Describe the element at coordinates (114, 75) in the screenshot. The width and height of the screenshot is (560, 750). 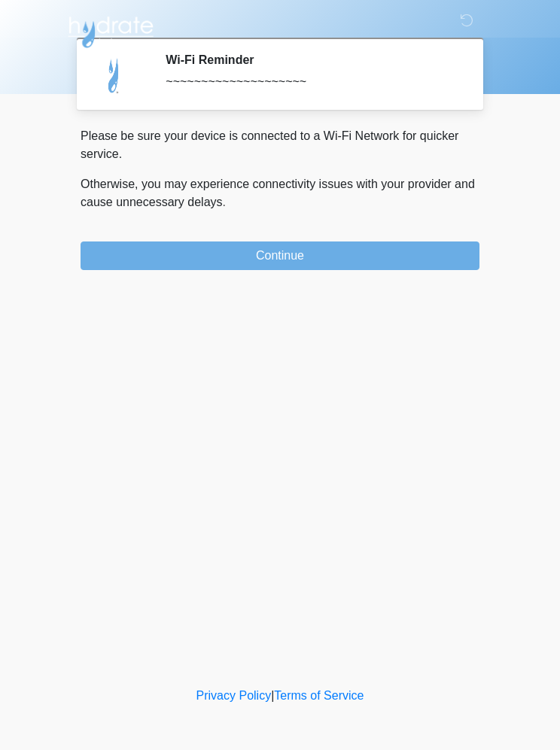
I see `img: Agent Avatar` at that location.